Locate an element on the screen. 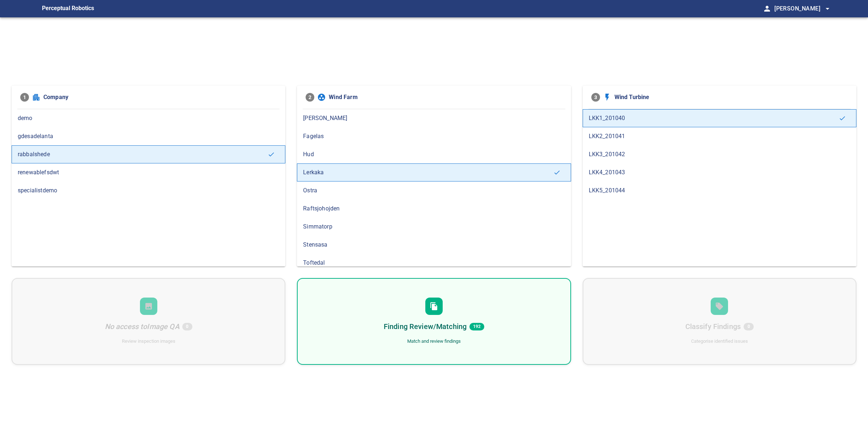  div: Ostra is located at coordinates (433, 191).